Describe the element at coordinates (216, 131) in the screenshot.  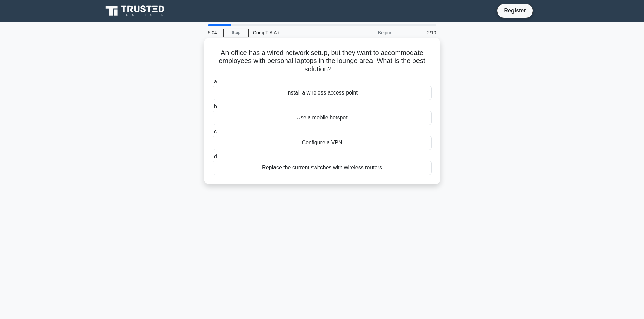
I see `span: c.` at that location.